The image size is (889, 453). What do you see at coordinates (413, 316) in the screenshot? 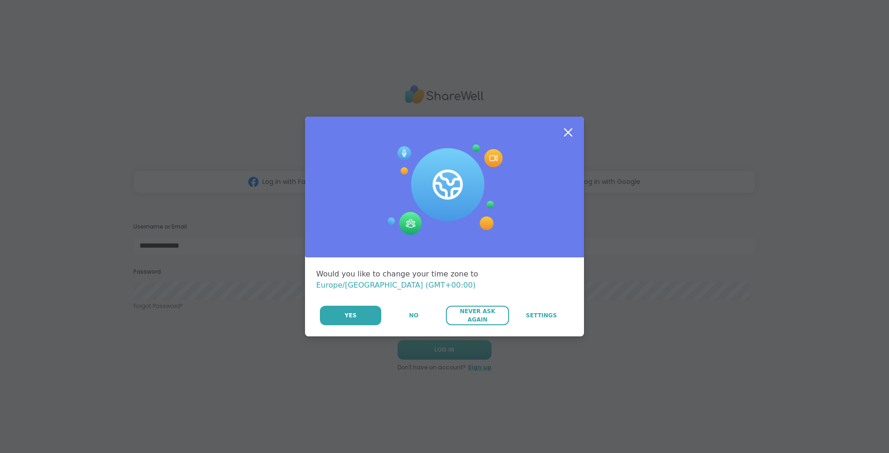
I see `button: No` at bounding box center [413, 316].